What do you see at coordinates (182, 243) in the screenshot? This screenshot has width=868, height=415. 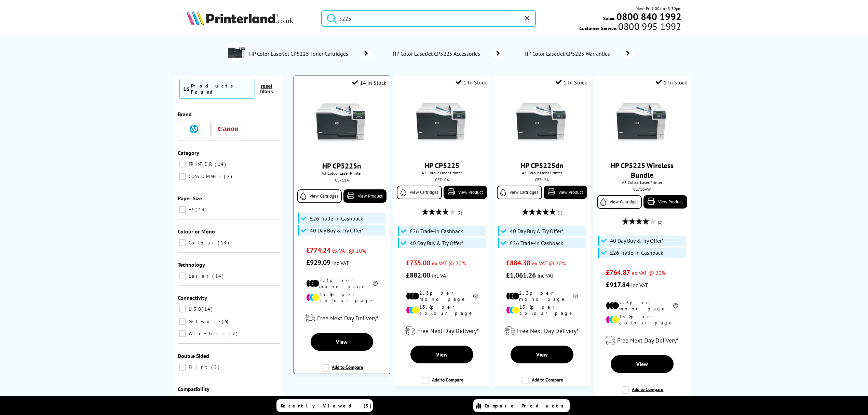 I see `input: Colour 14` at bounding box center [182, 243].